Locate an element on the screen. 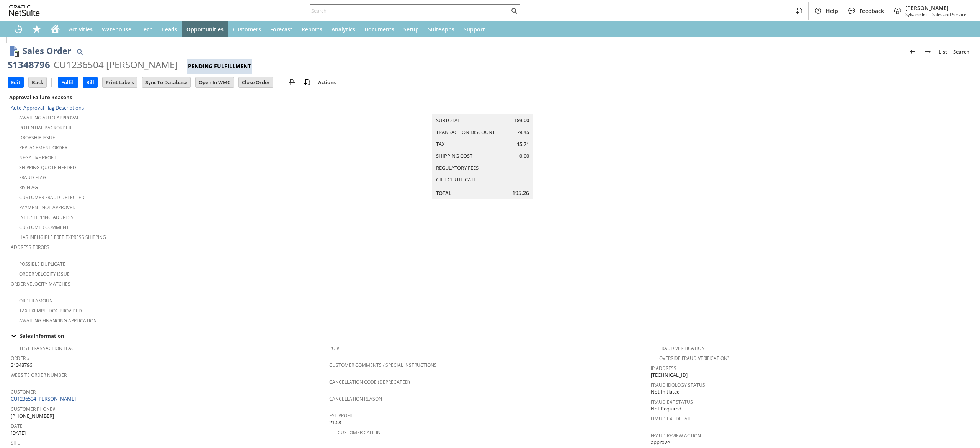 This screenshot has width=980, height=448. a: Negative Profit is located at coordinates (38, 158).